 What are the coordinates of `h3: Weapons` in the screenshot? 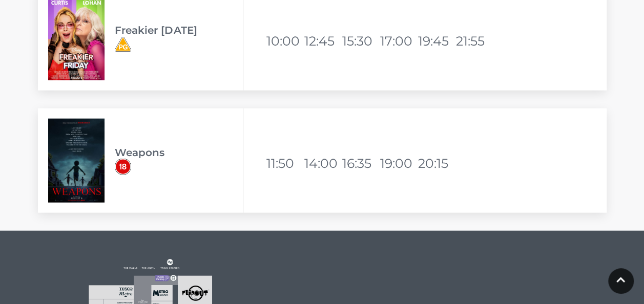 It's located at (179, 152).